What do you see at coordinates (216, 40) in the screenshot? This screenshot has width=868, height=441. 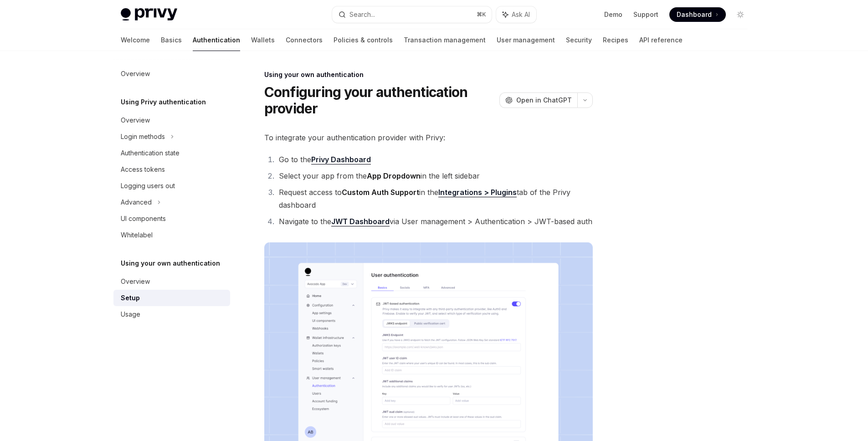 I see `a: Authentication` at bounding box center [216, 40].